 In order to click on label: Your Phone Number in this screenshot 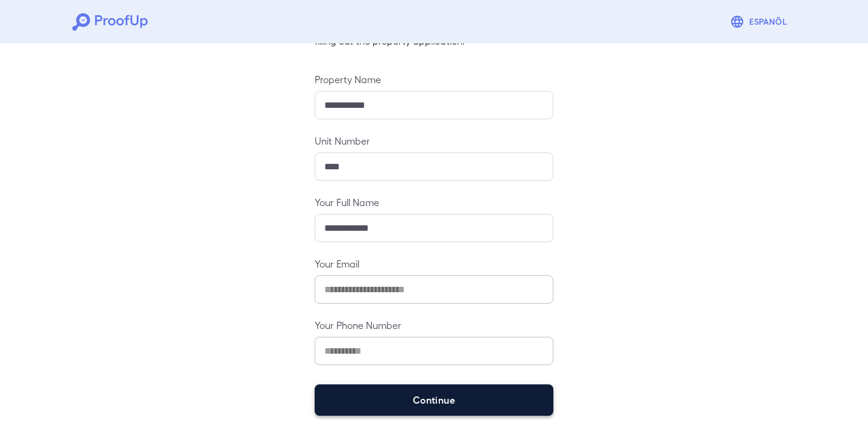, I will do `click(434, 324)`.